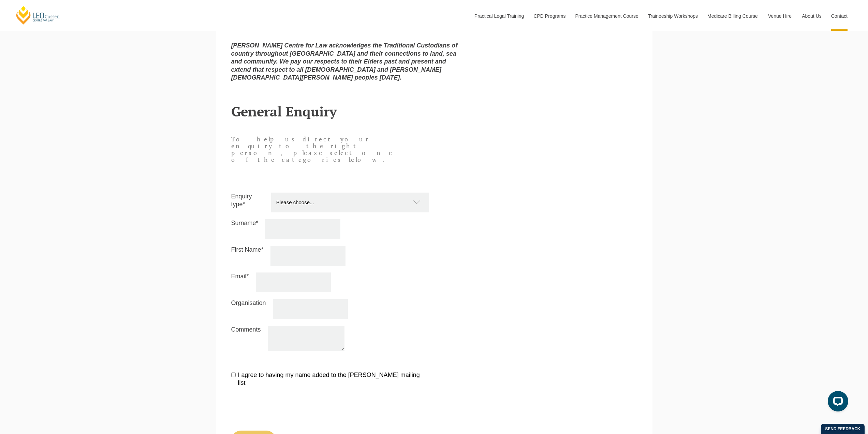 Image resolution: width=868 pixels, height=434 pixels. What do you see at coordinates (246, 338) in the screenshot?
I see `label: Comments` at bounding box center [246, 338].